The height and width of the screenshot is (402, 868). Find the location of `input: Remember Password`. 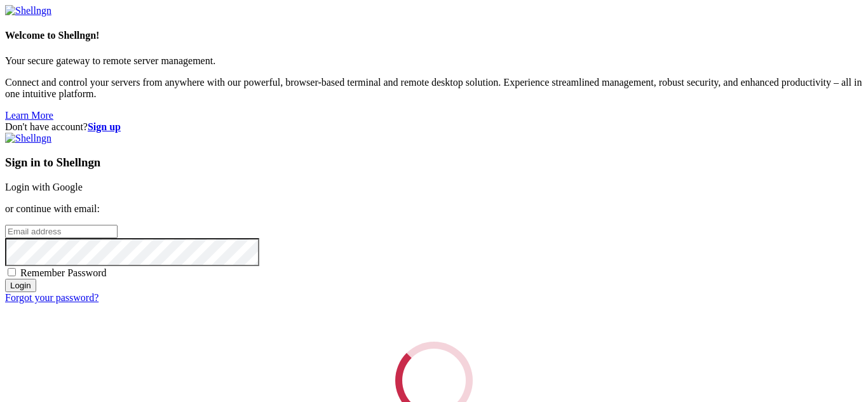

input: Remember Password is located at coordinates (11, 272).